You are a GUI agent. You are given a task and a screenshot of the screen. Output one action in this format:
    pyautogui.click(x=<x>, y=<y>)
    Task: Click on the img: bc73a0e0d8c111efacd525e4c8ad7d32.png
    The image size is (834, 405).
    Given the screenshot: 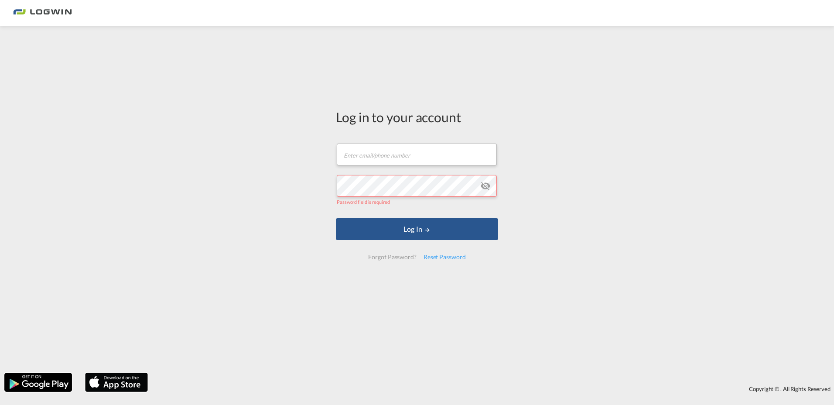 What is the action you would take?
    pyautogui.click(x=42, y=13)
    